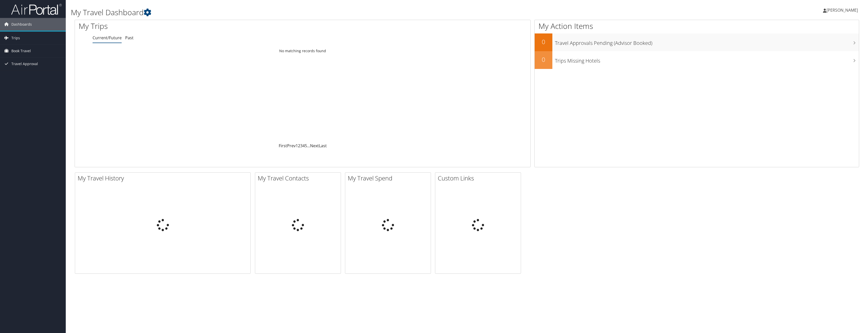 This screenshot has width=868, height=333. Describe the element at coordinates (129, 38) in the screenshot. I see `a: Past` at that location.